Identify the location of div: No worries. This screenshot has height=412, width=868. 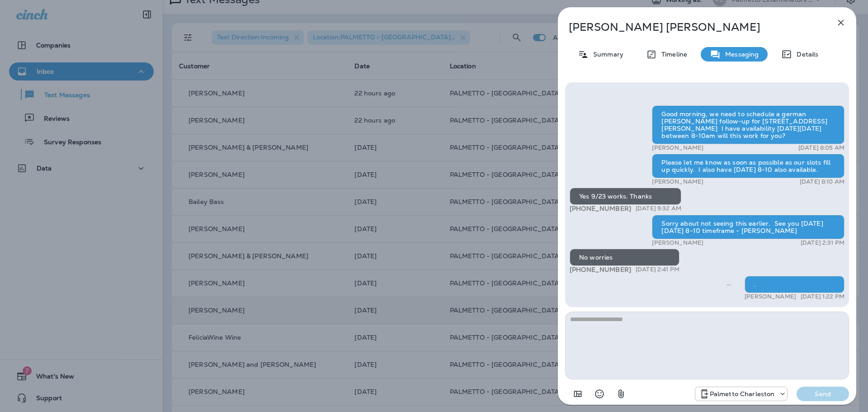
(625, 258).